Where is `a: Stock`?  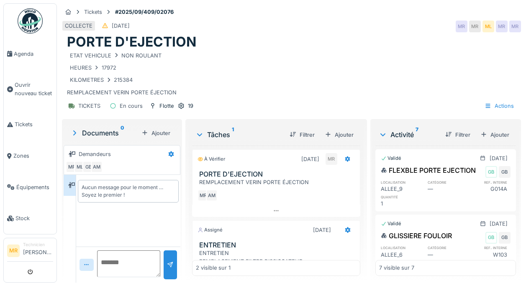 a: Stock is located at coordinates (30, 218).